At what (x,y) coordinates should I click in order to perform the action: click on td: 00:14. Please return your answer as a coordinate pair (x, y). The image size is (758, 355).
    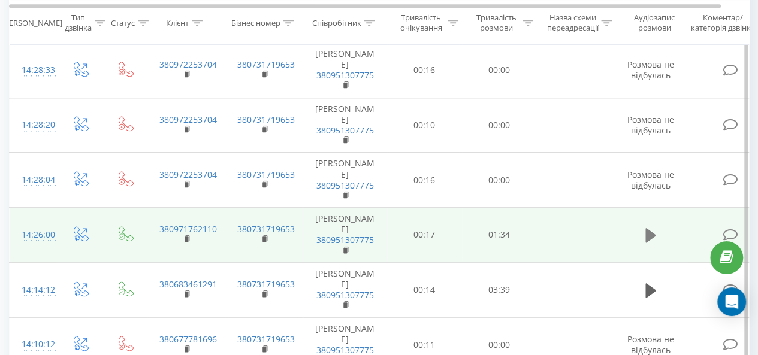
    Looking at the image, I should click on (424, 290).